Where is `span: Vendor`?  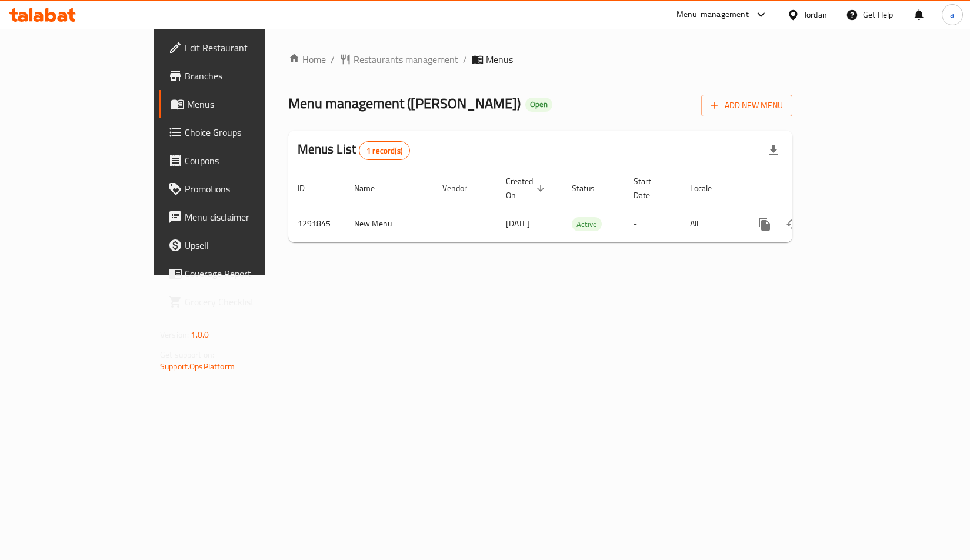
span: Vendor is located at coordinates (462, 188).